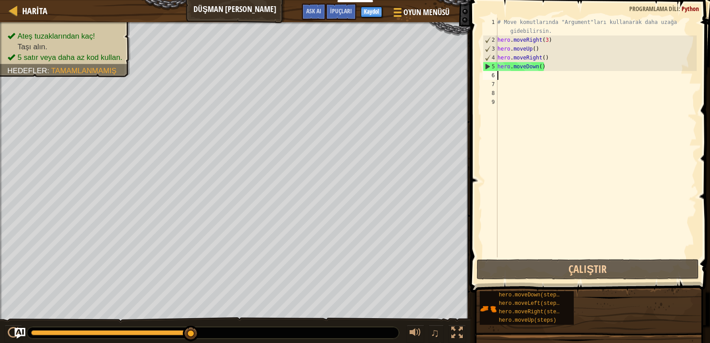 Image resolution: width=710 pixels, height=343 pixels. Describe the element at coordinates (490, 93) in the screenshot. I see `div: 8` at that location.